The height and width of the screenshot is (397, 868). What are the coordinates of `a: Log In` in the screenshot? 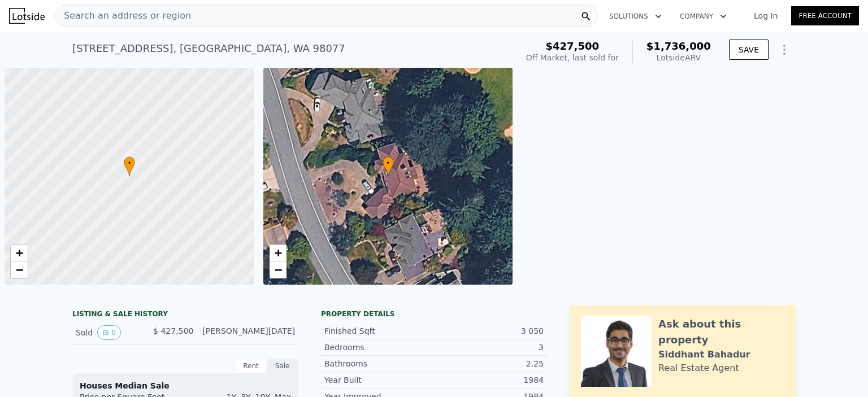 It's located at (766, 16).